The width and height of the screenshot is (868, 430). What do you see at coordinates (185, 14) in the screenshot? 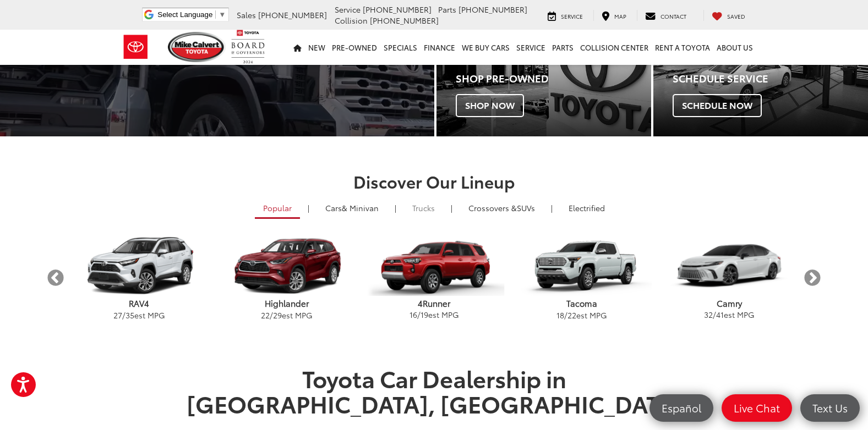
I see `span: Select Language` at bounding box center [185, 14].